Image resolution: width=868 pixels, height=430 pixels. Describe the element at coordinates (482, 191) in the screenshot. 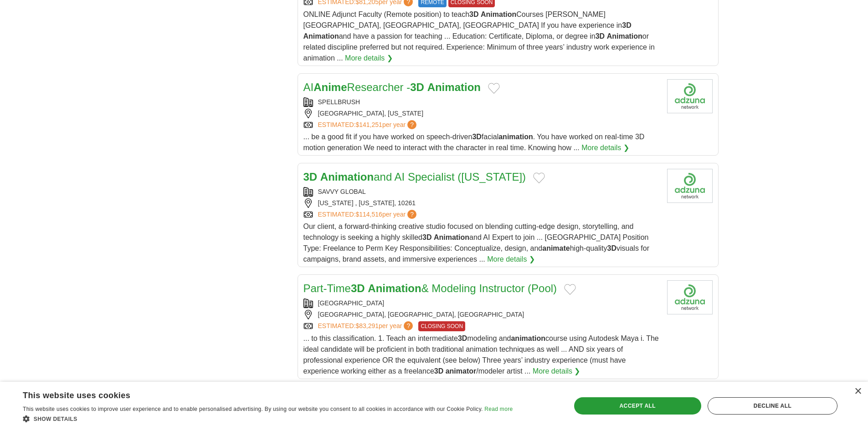

I see `div: SAVVY GLOBAL` at that location.